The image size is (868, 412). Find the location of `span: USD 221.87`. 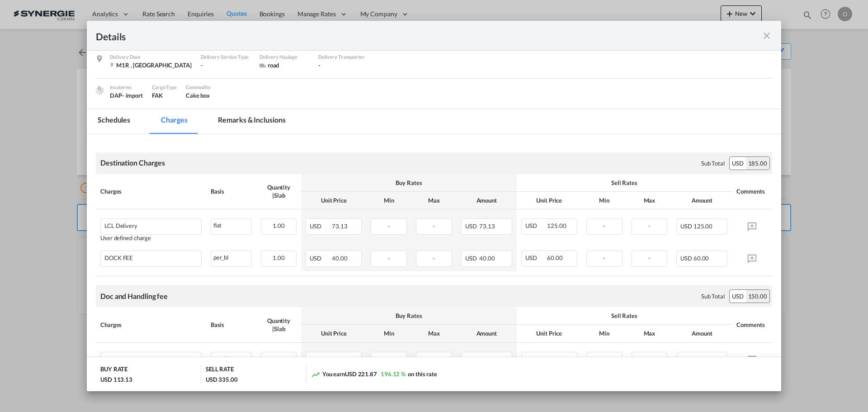

span: USD 221.87 is located at coordinates (361, 374).